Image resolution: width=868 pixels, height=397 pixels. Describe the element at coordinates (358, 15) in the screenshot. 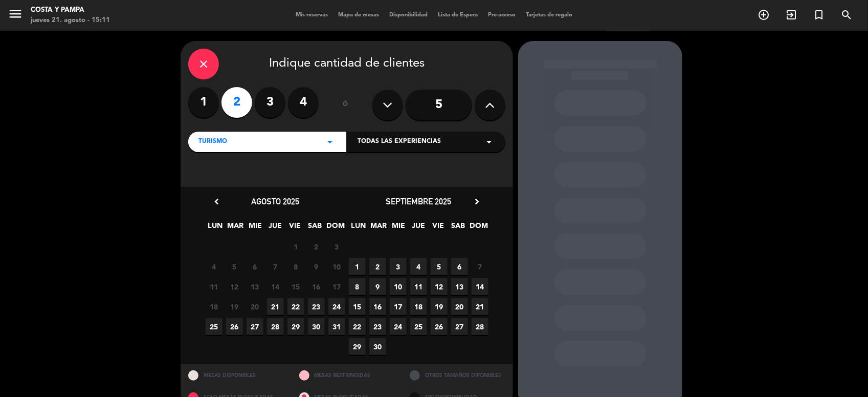

I see `span: Mapa de mesas` at that location.